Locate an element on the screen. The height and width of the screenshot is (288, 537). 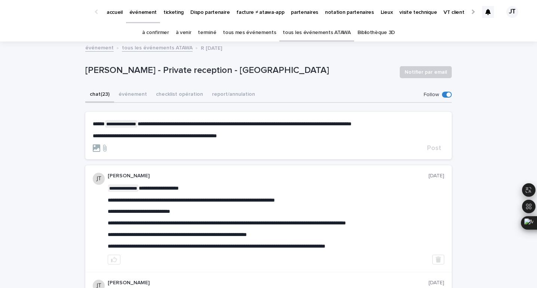
a: à venir is located at coordinates (184, 33).